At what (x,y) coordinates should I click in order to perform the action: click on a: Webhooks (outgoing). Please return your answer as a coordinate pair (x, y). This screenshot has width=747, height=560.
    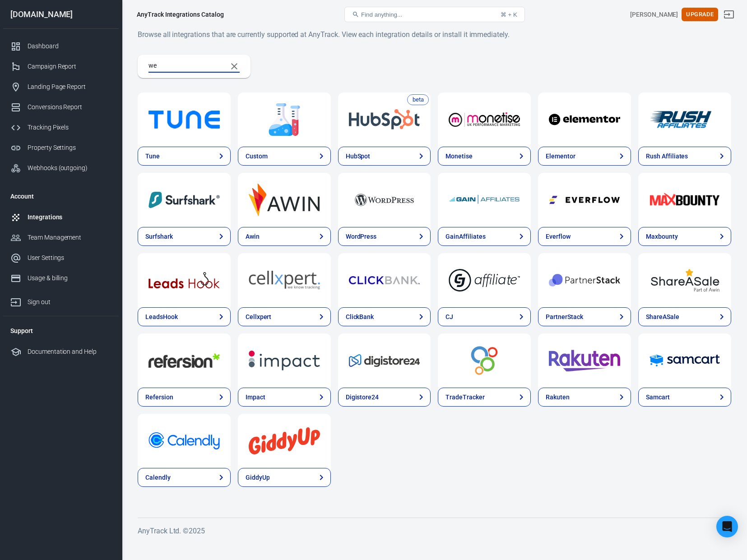
    Looking at the image, I should click on (61, 168).